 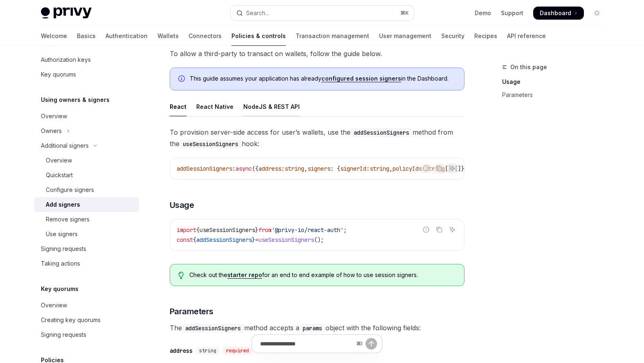 I want to click on div: Signing requests, so click(x=64, y=335).